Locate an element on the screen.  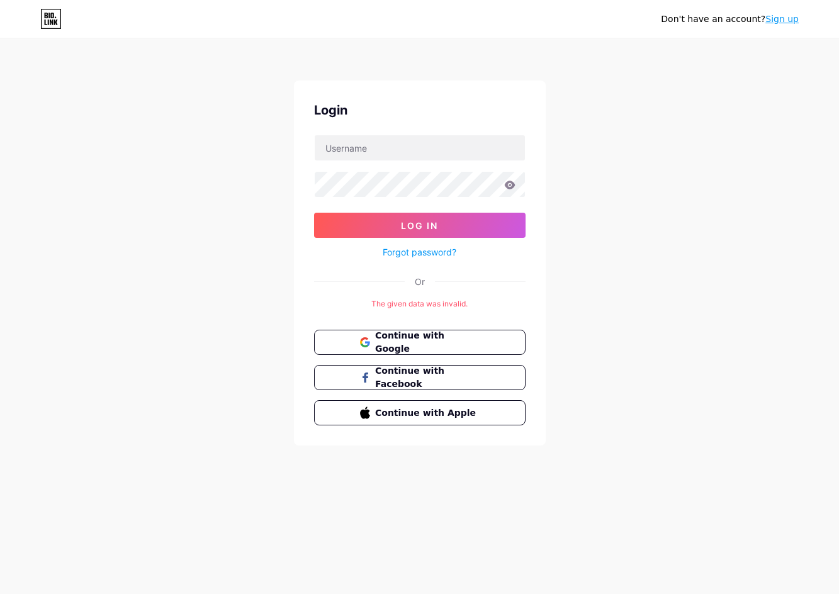
a: Continue with Facebook is located at coordinates (420, 378).